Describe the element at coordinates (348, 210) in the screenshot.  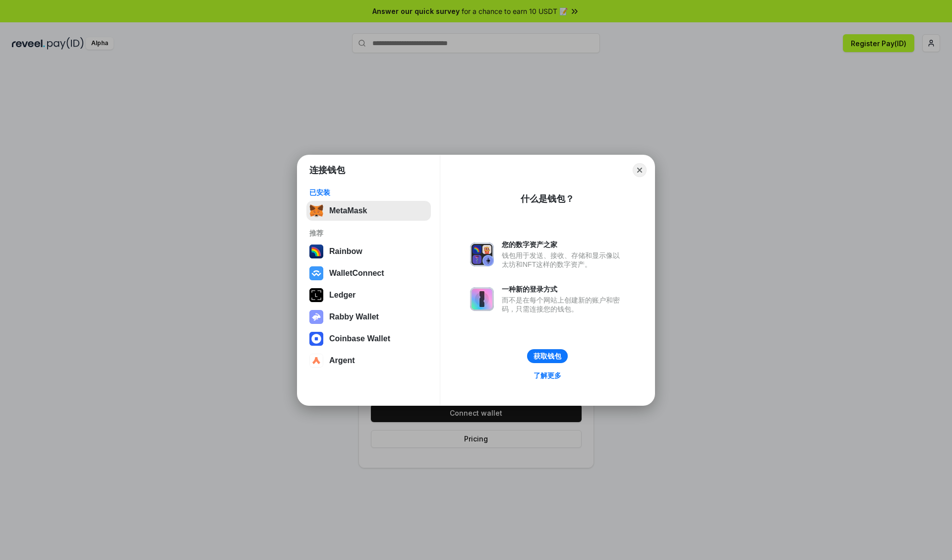
I see `div: MetaMask` at that location.